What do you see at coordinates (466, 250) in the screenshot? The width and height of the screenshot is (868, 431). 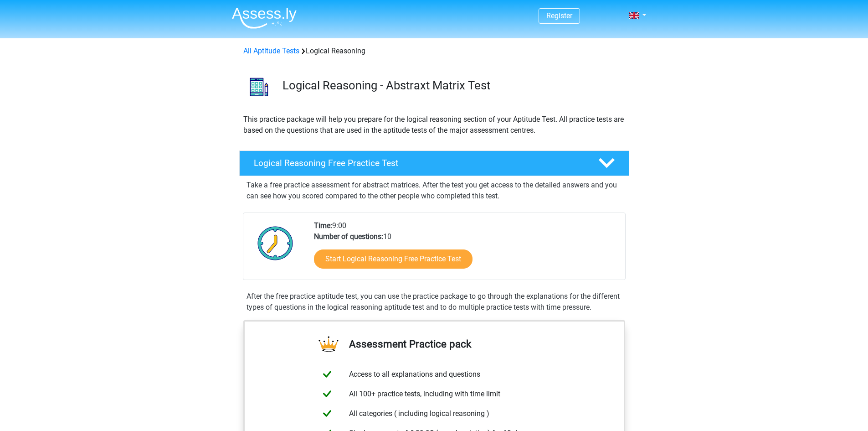 I see `div: 9:00 10` at bounding box center [466, 250].